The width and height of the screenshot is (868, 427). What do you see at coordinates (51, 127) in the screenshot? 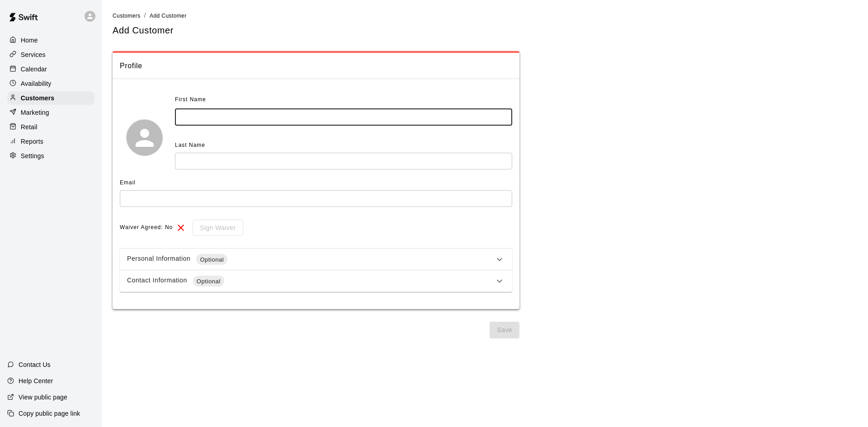
I see `div: Retail` at bounding box center [51, 127].